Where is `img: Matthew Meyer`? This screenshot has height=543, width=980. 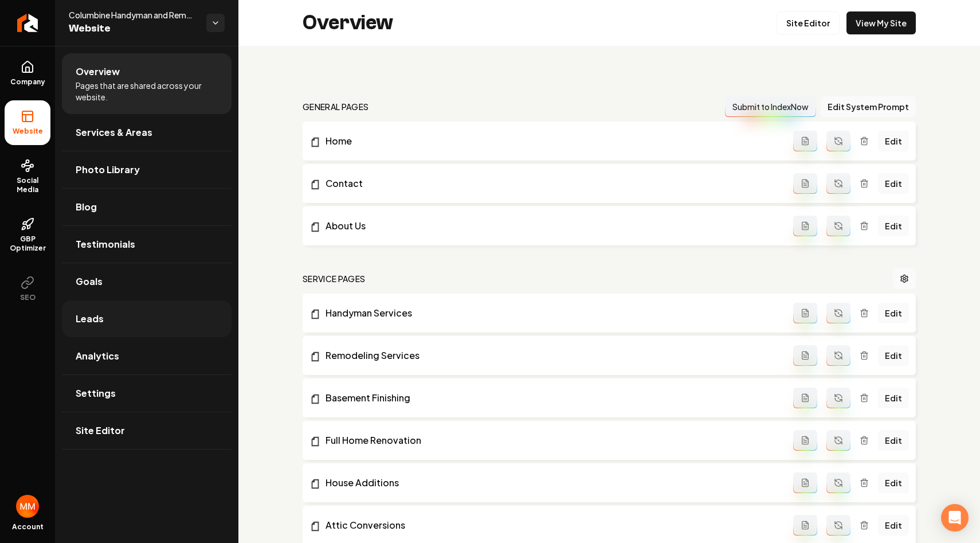 img: Matthew Meyer is located at coordinates (28, 506).